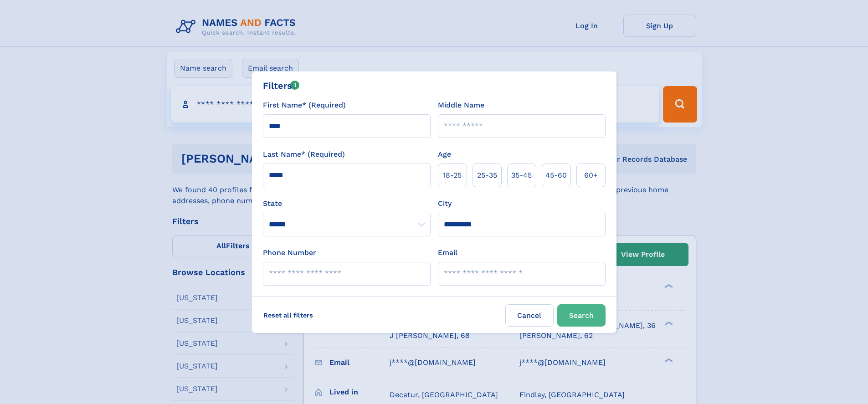  Describe the element at coordinates (591, 175) in the screenshot. I see `span: 60+` at that location.